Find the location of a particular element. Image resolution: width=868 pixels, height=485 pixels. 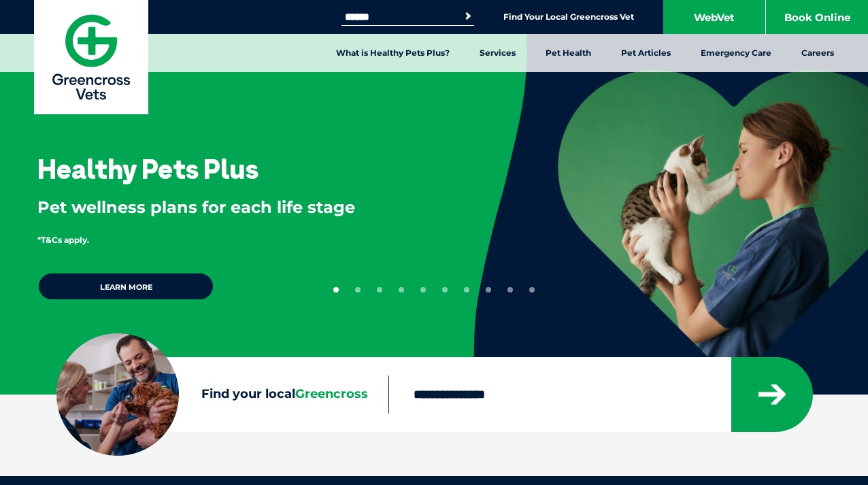

button: 10 of 10 is located at coordinates (532, 290).